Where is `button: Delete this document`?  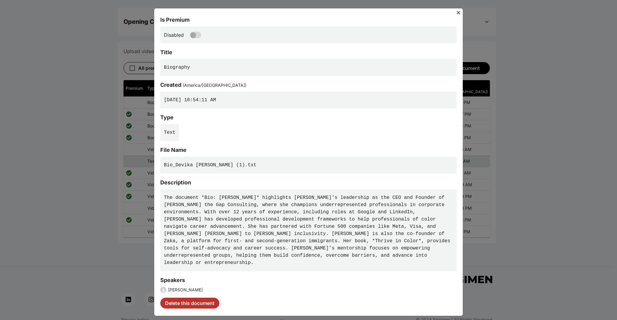 button: Delete this document is located at coordinates (190, 303).